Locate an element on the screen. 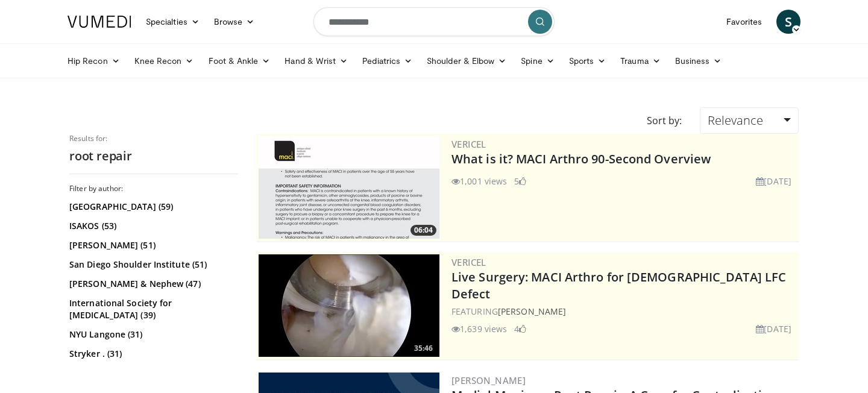 This screenshot has height=393, width=868. a: Business is located at coordinates (699, 61).